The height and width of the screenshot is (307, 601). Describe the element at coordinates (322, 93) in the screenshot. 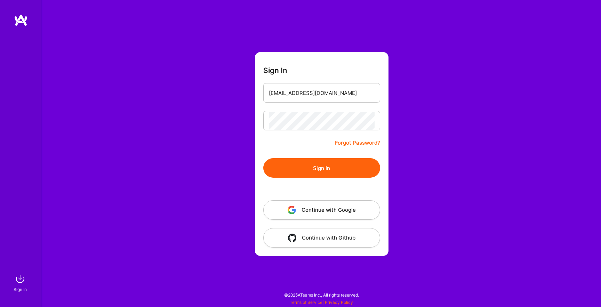

I see `input: Email...` at that location.